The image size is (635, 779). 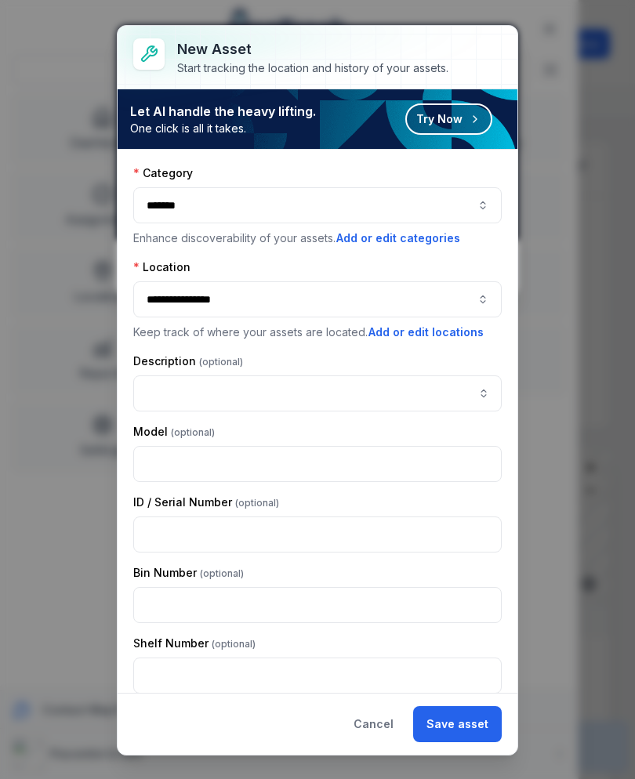 What do you see at coordinates (313, 68) in the screenshot?
I see `div: Start tracking the location and history of your assets.` at bounding box center [313, 68].